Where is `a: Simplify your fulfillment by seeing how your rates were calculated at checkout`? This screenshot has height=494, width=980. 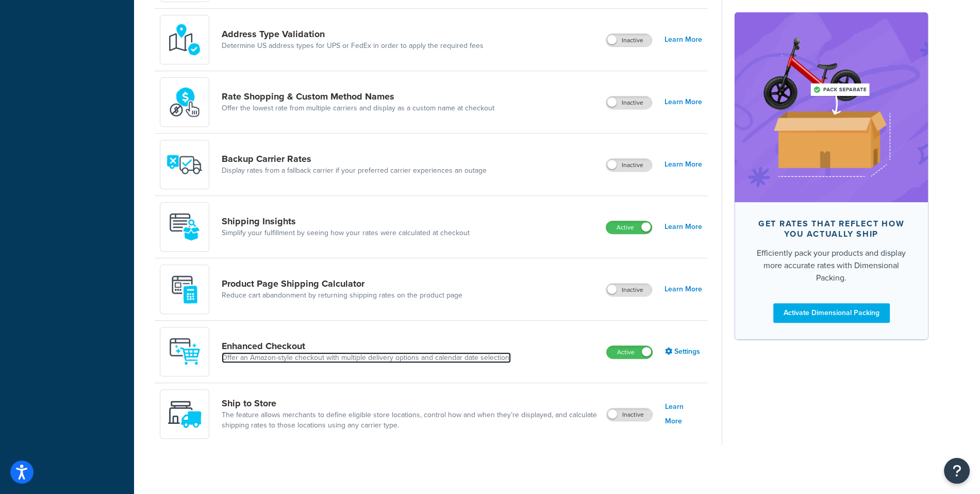
a: Simplify your fulfillment by seeing how your rates were calculated at checkout is located at coordinates (346, 233).